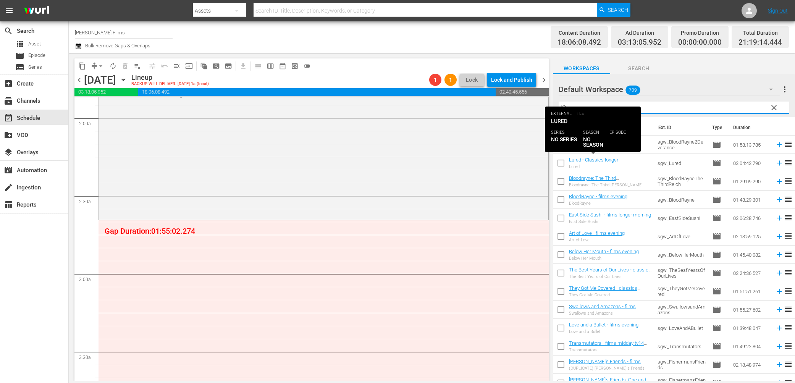 This screenshot has height=383, width=795. What do you see at coordinates (8, 84) in the screenshot?
I see `span: Create` at bounding box center [8, 84].